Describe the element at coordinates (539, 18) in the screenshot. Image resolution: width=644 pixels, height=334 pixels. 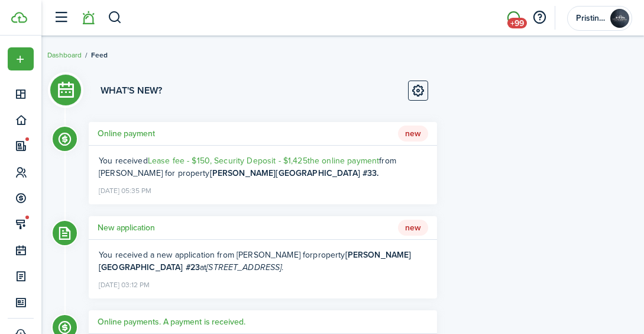
I see `button: Open resource center` at that location.